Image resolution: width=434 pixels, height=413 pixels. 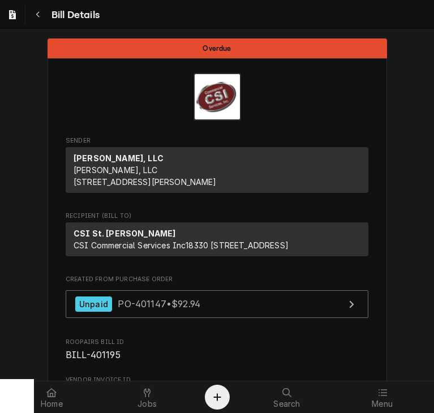 I want to click on a: View Purchase Order, so click(x=217, y=304).